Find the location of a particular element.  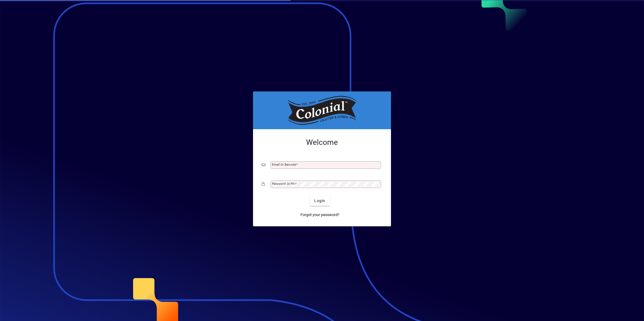

button: Login is located at coordinates (319, 201).